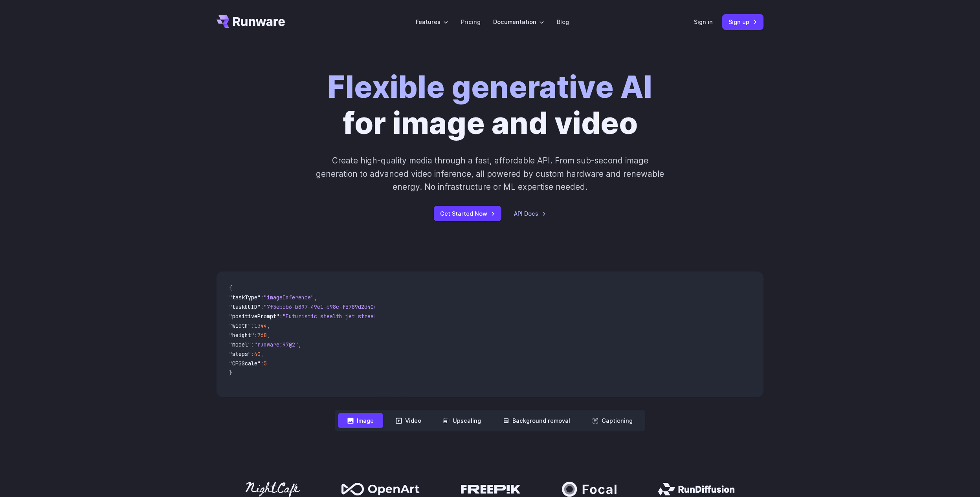 This screenshot has width=980, height=497. I want to click on button: Video, so click(408, 420).